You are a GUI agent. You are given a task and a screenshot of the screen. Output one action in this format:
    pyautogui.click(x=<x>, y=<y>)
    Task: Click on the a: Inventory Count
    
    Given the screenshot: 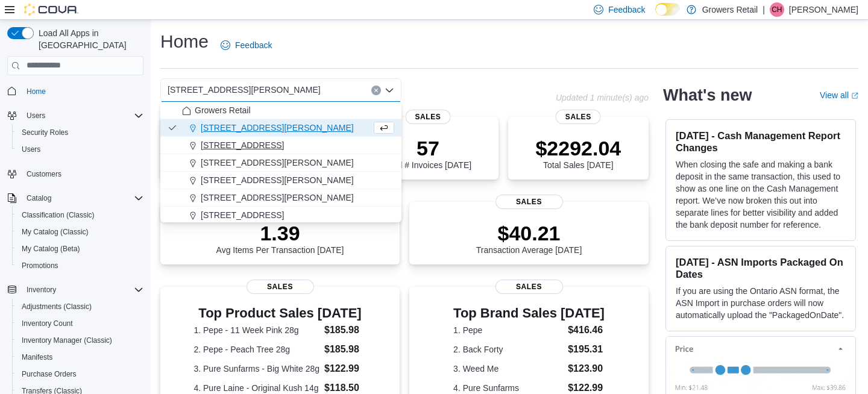 What is the action you would take?
    pyautogui.click(x=47, y=323)
    